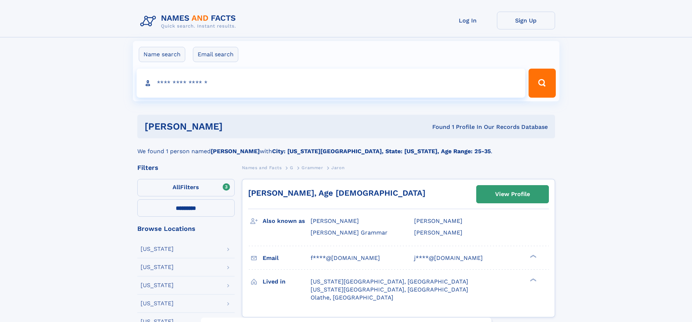 The height and width of the screenshot is (322, 692). What do you see at coordinates (542, 83) in the screenshot?
I see `button: Search Button` at bounding box center [542, 83].